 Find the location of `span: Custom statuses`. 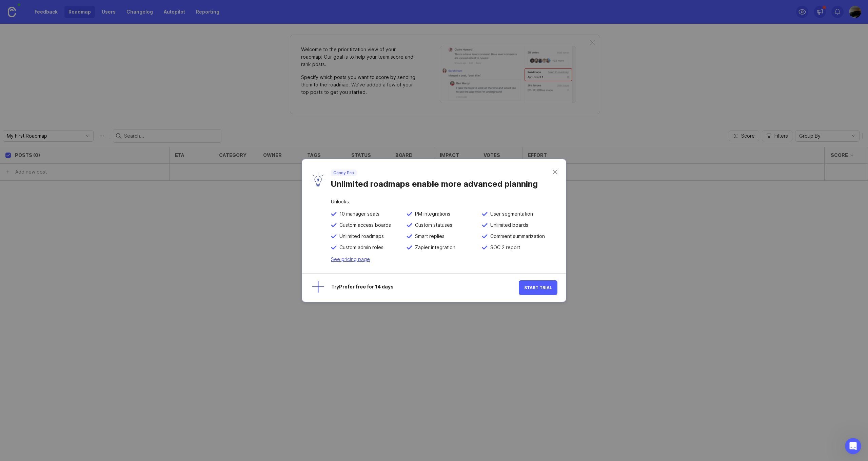

span: Custom statuses is located at coordinates (432, 225).